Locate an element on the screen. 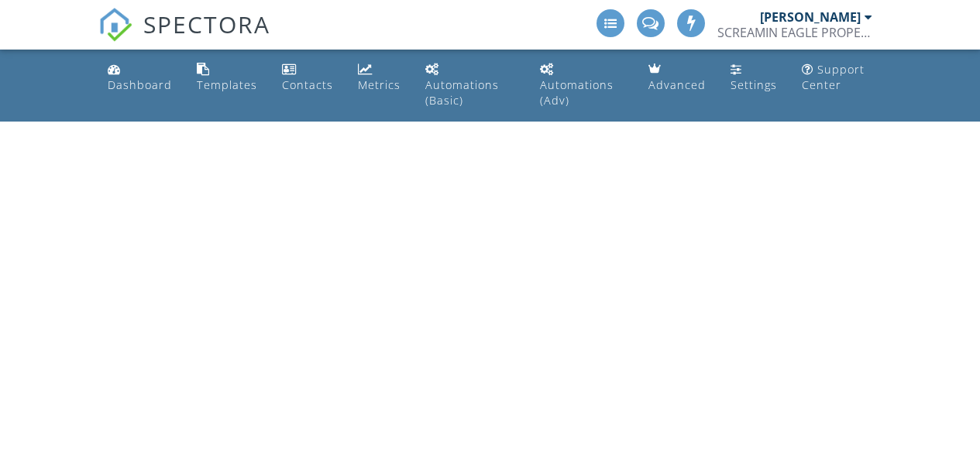 Image resolution: width=980 pixels, height=463 pixels. a: Support Center is located at coordinates (837, 78).